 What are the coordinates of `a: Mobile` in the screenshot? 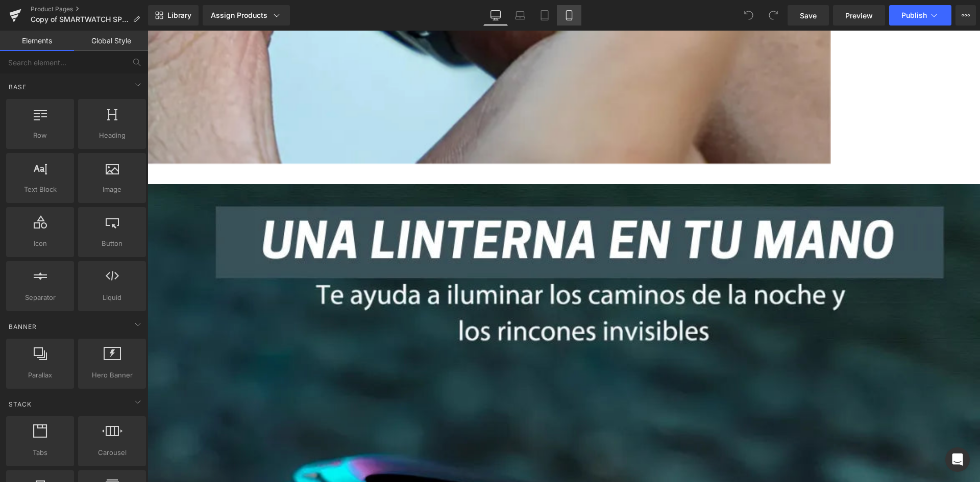 It's located at (569, 15).